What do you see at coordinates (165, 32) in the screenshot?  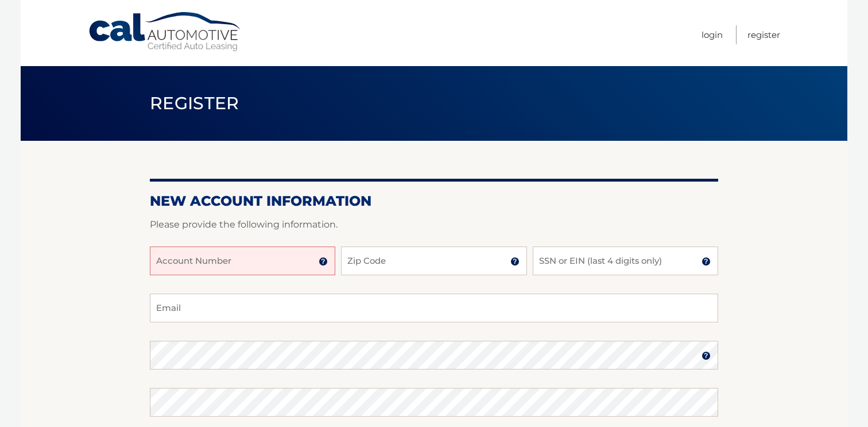 I see `a: Cal Automotive` at bounding box center [165, 32].